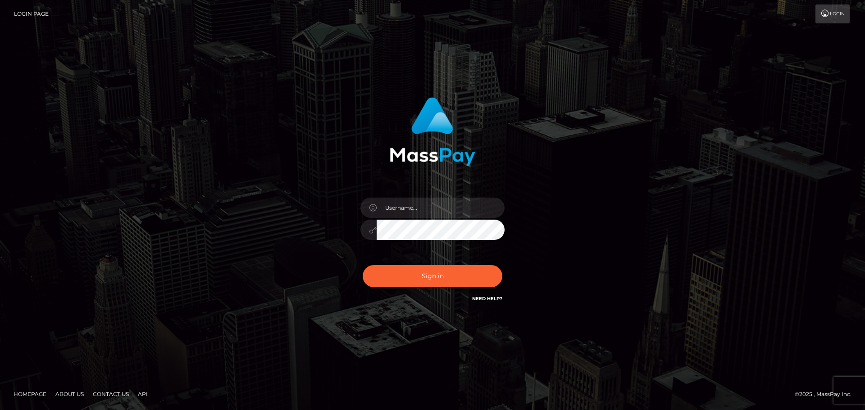  What do you see at coordinates (432, 276) in the screenshot?
I see `button: Sign in` at bounding box center [432, 276].